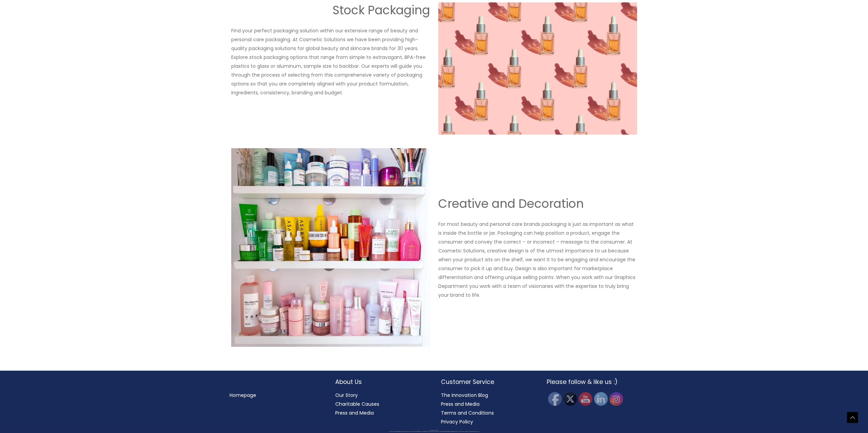 The width and height of the screenshot is (868, 433). Describe the element at coordinates (347, 395) in the screenshot. I see `a: Our Story` at that location.